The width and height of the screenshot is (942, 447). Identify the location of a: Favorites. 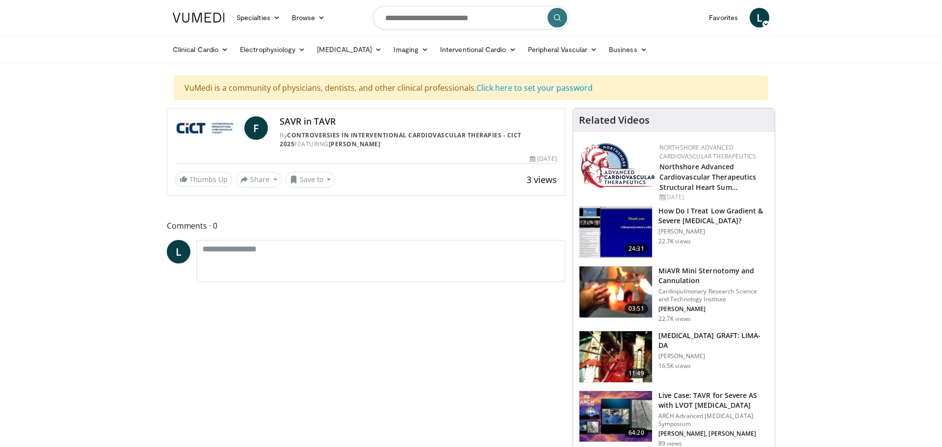
(723, 18).